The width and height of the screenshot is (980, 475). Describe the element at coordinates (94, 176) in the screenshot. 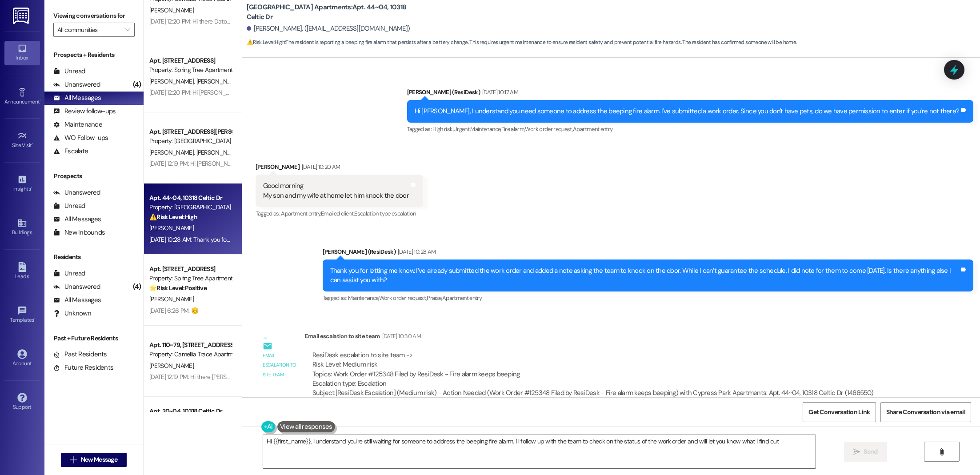

I see `div: Prospects` at that location.